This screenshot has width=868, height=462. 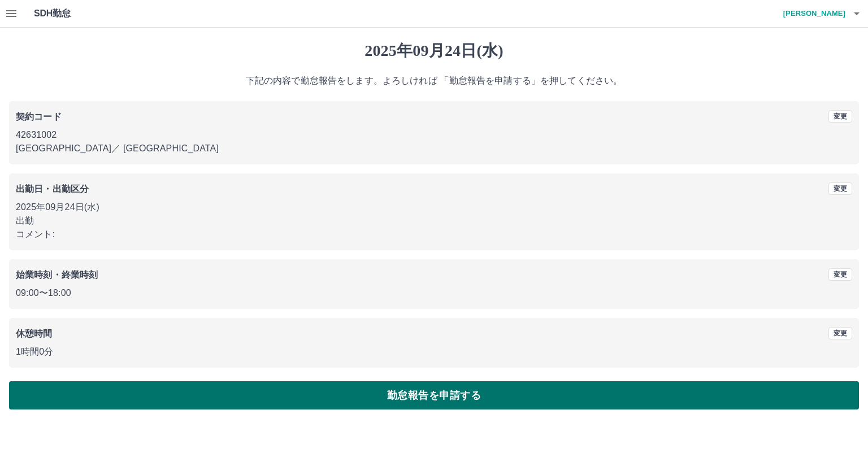 What do you see at coordinates (434, 396) in the screenshot?
I see `button: 勤怠報告を申請する` at bounding box center [434, 396].